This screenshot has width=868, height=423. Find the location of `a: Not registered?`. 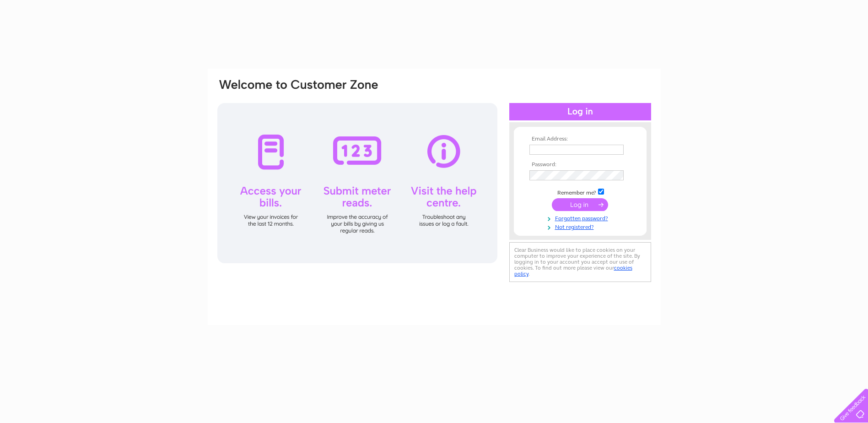

a: Not registered? is located at coordinates (581, 226).